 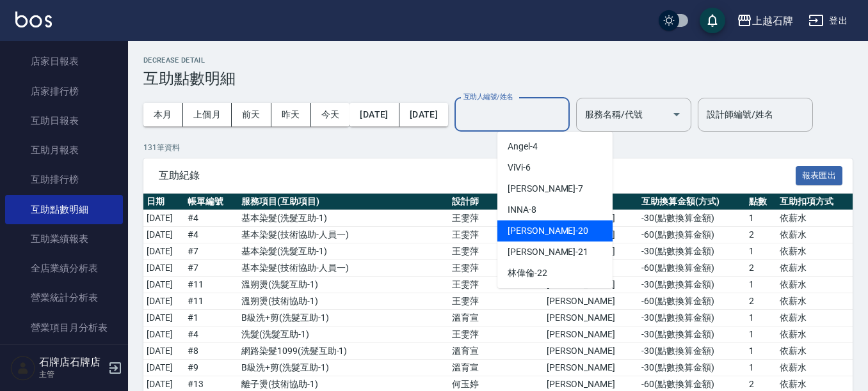 I want to click on a: 報表匯出, so click(x=819, y=175).